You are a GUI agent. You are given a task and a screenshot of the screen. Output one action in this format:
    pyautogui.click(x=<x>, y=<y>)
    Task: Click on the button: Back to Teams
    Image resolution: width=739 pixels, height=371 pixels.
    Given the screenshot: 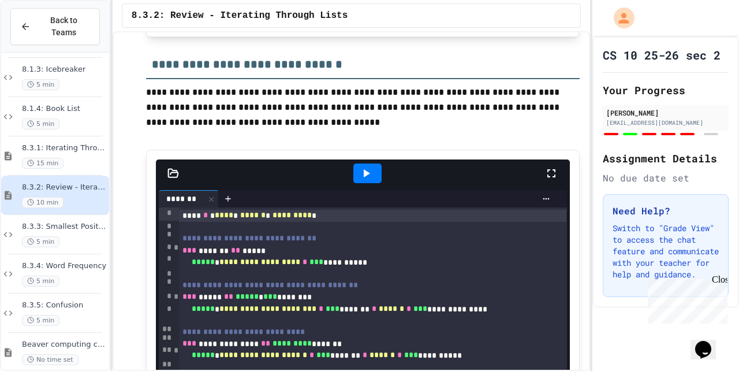 What is the action you would take?
    pyautogui.click(x=55, y=27)
    